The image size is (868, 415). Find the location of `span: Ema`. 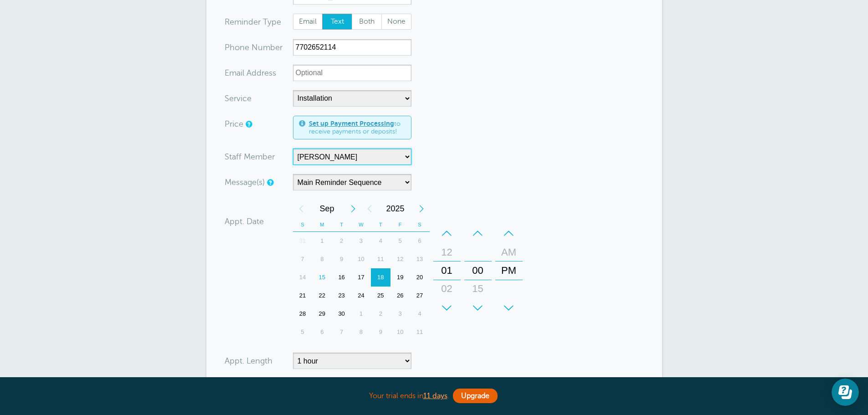

span: Ema is located at coordinates (232, 73).